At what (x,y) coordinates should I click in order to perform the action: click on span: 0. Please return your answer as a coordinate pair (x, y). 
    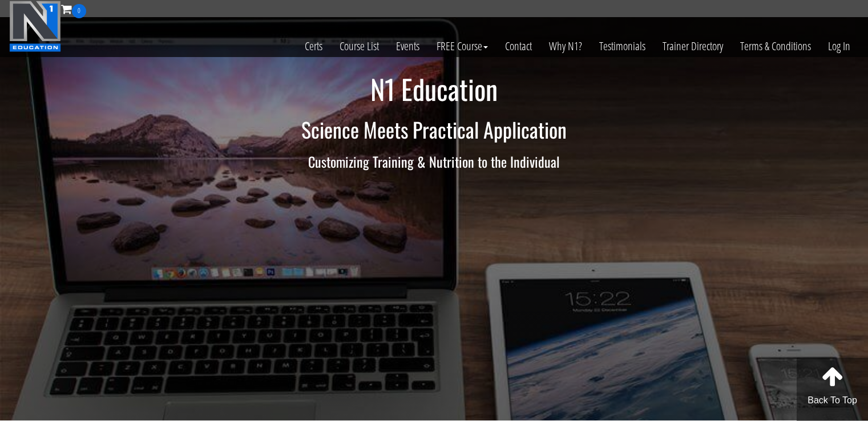
    Looking at the image, I should click on (79, 11).